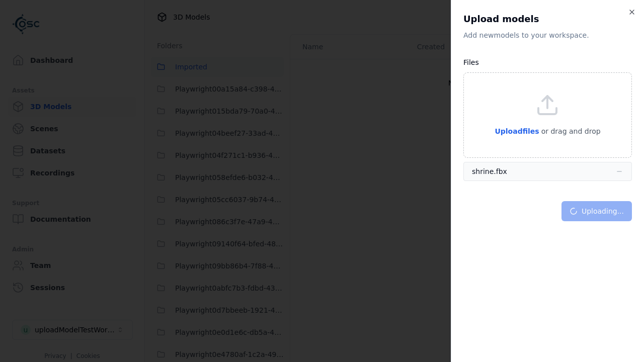 Image resolution: width=644 pixels, height=362 pixels. What do you see at coordinates (471, 63) in the screenshot?
I see `label: Files` at bounding box center [471, 63].